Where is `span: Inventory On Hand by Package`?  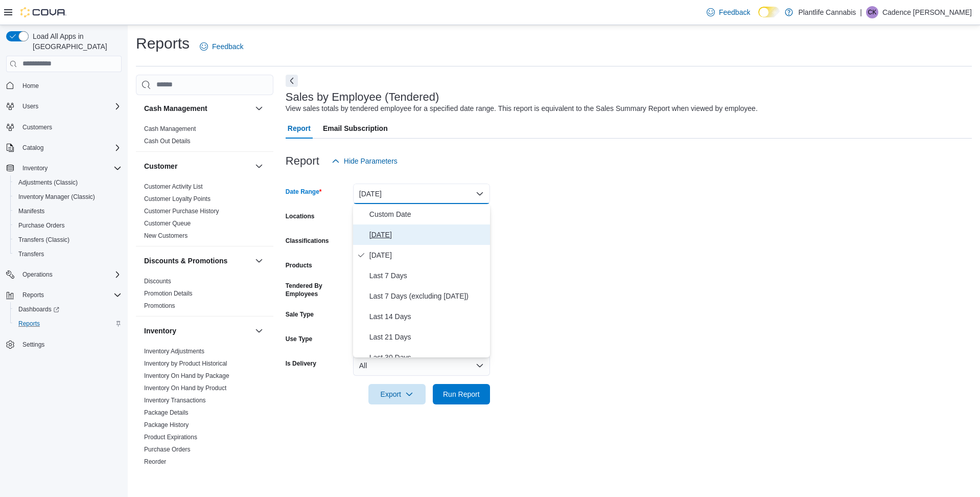 span: Inventory On Hand by Package is located at coordinates (187, 376).